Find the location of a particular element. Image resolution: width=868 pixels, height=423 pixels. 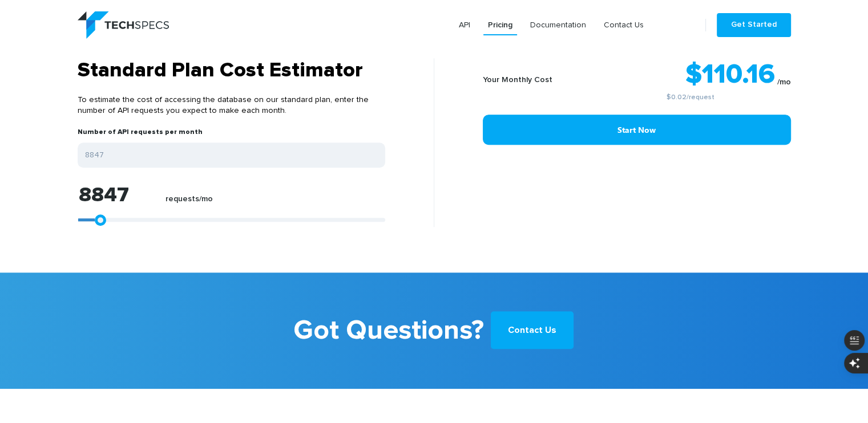

b: Your Monthly Cost is located at coordinates (518, 80).